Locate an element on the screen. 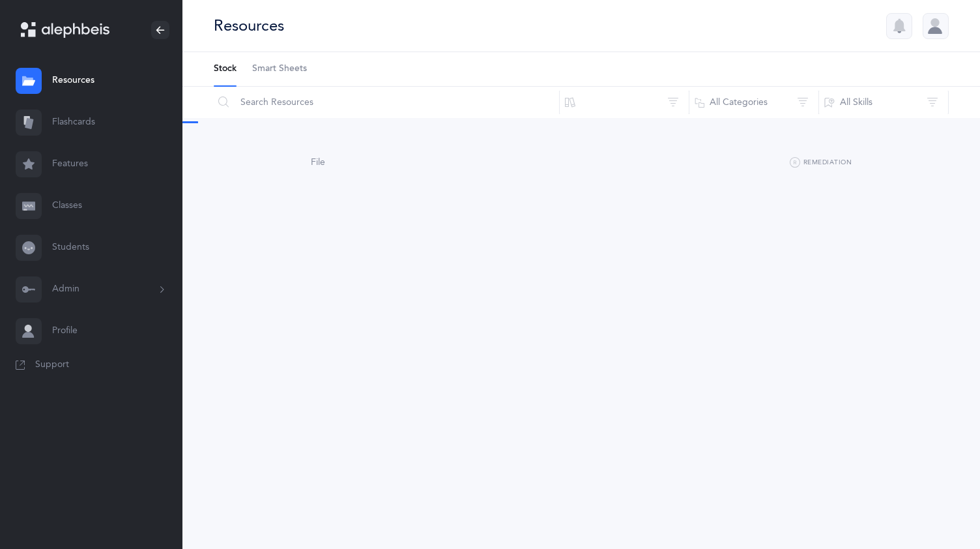 This screenshot has height=549, width=980. button: Remediation is located at coordinates (820, 163).